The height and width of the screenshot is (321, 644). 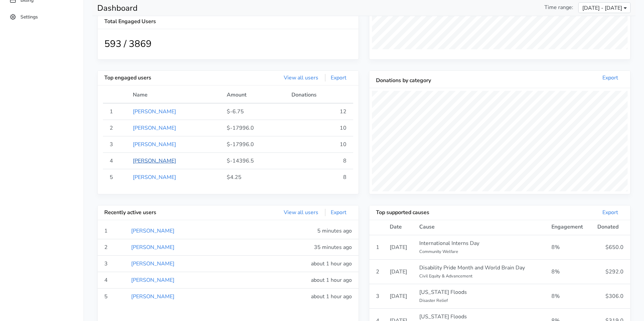 I want to click on td: $4.25, so click(x=255, y=177).